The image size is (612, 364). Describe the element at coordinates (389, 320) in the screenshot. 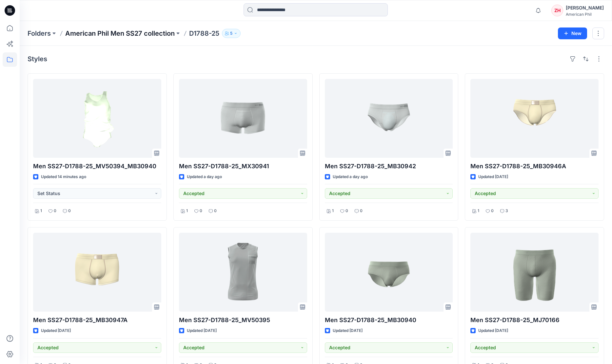

I see `p: Men SS27-D1788-25_MB30940` at that location.